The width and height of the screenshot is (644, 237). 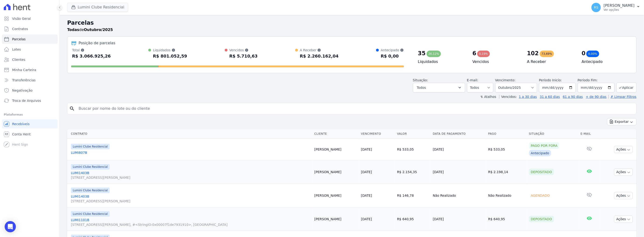 What do you see at coordinates (627, 87) in the screenshot?
I see `button: Aplicar` at bounding box center [627, 87].